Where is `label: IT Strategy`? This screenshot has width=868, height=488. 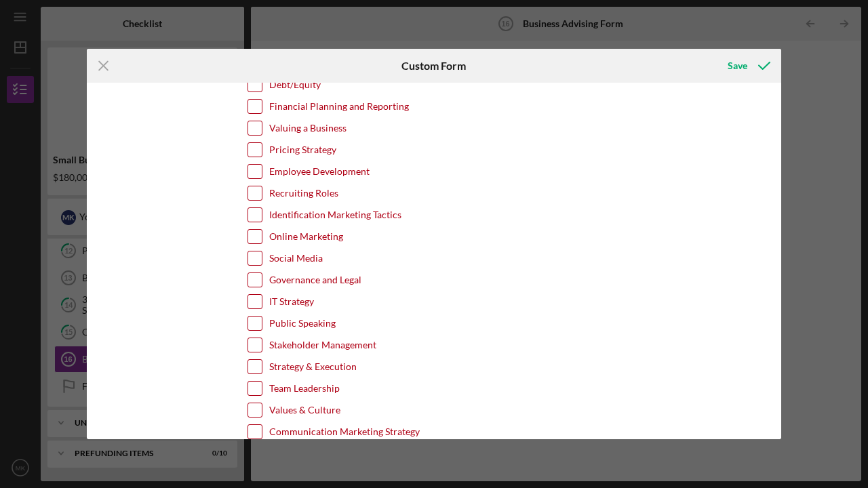
label: IT Strategy is located at coordinates (292, 302).